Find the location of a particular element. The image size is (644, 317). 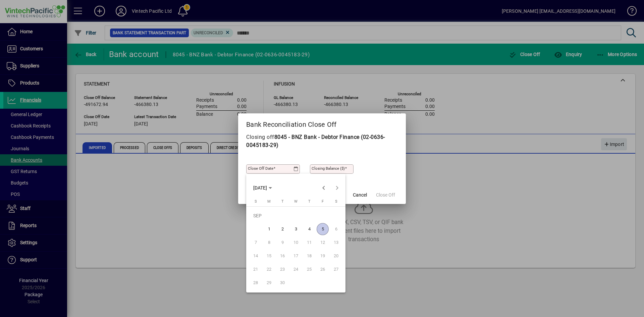

button: Mon Sep 08 2025 is located at coordinates (269, 242).